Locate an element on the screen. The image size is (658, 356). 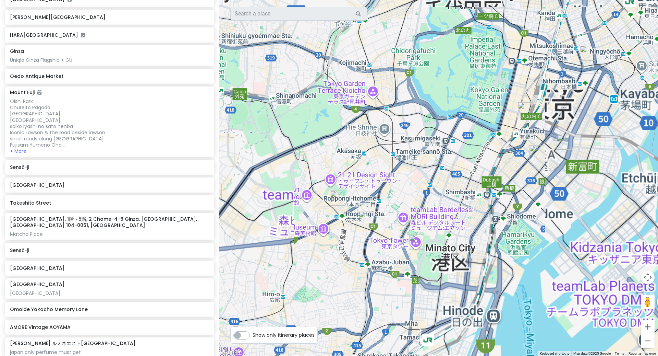
div: Oedo Antique Market is located at coordinates (526, 110).